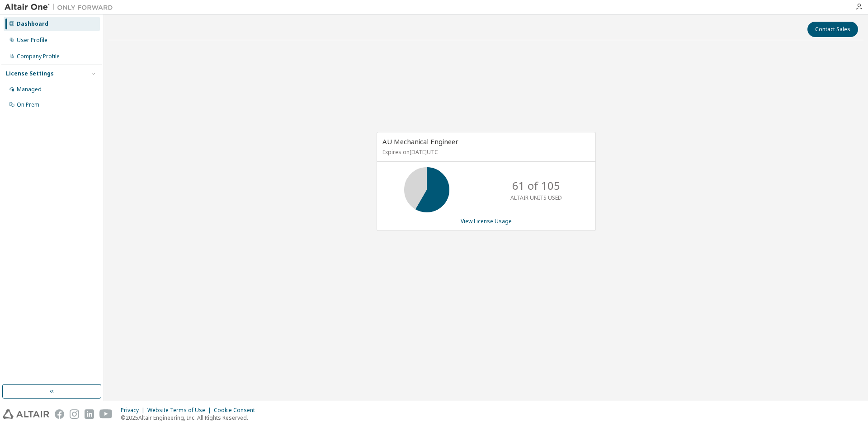 The width and height of the screenshot is (868, 427). Describe the element at coordinates (30, 74) in the screenshot. I see `div: License Settings` at that location.